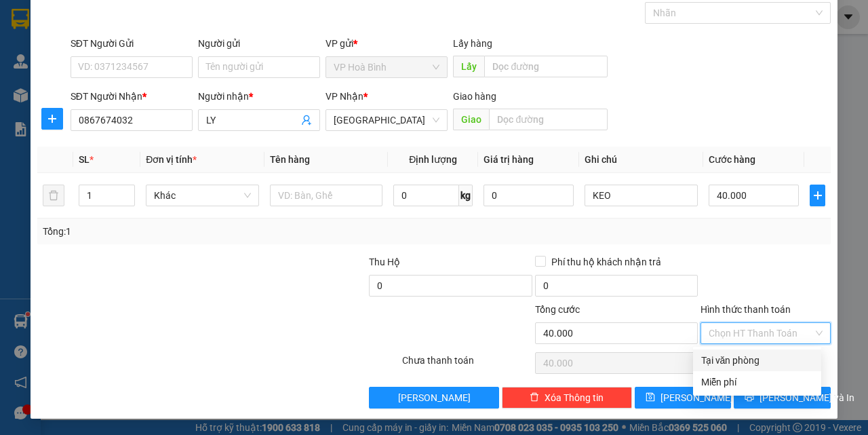  Describe the element at coordinates (475, 96) in the screenshot. I see `span: Giao hàng` at that location.